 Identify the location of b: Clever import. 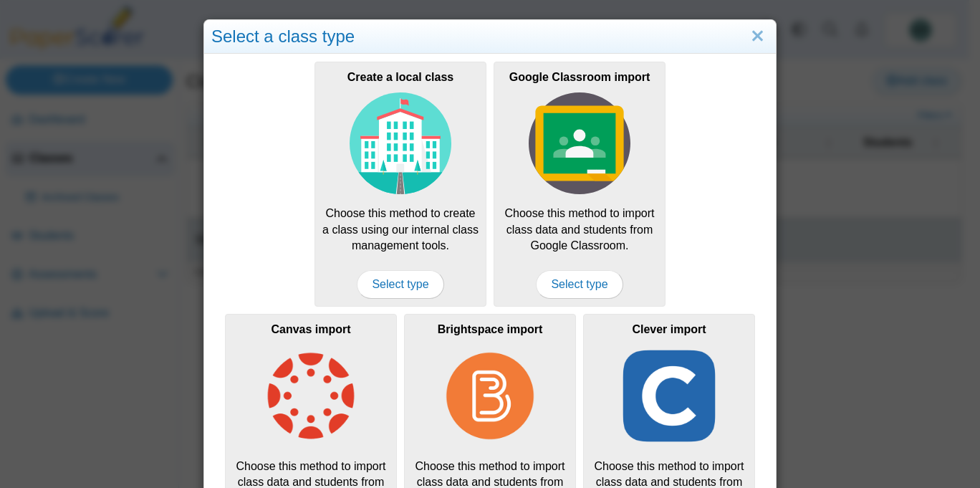
(668, 329).